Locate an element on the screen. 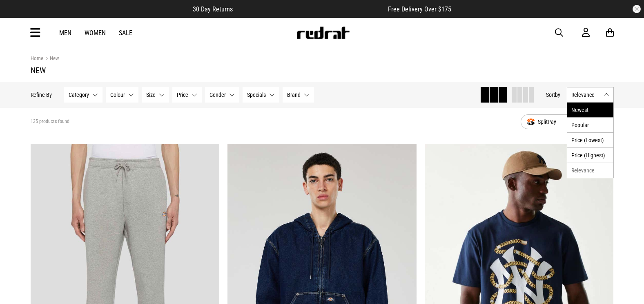 The image size is (644, 304). button: Category is located at coordinates (83, 95).